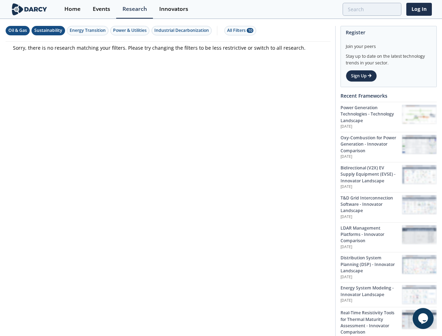 The image size is (442, 336). I want to click on button: Sustainability, so click(48, 30).